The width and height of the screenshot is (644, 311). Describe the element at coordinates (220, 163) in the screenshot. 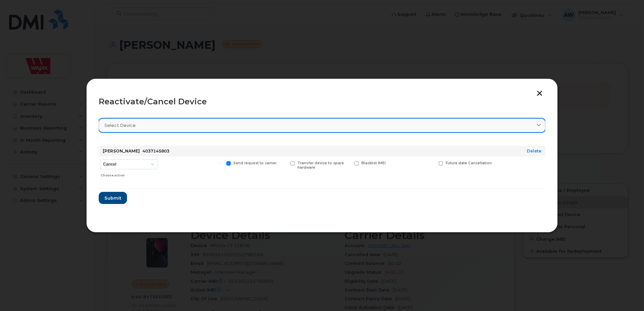

I see `input: Send request to carrier` at that location.